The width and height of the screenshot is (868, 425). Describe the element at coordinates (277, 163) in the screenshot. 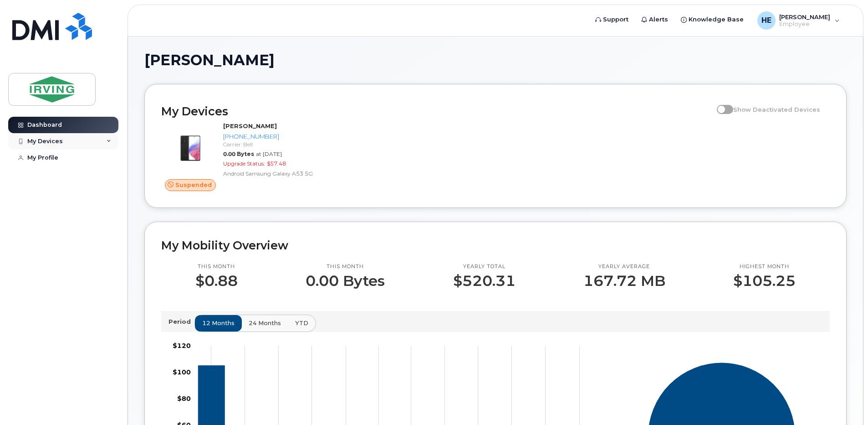

I see `span: $57.48` at that location.